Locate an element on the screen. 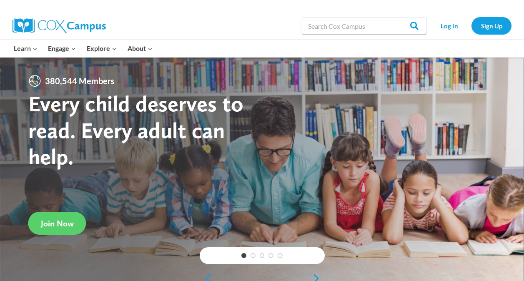 Image resolution: width=524 pixels, height=281 pixels. a: Log In is located at coordinates (449, 25).